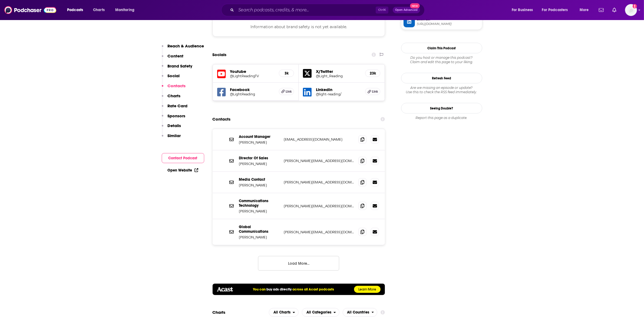  I want to click on button: Contacts, so click(174, 88).